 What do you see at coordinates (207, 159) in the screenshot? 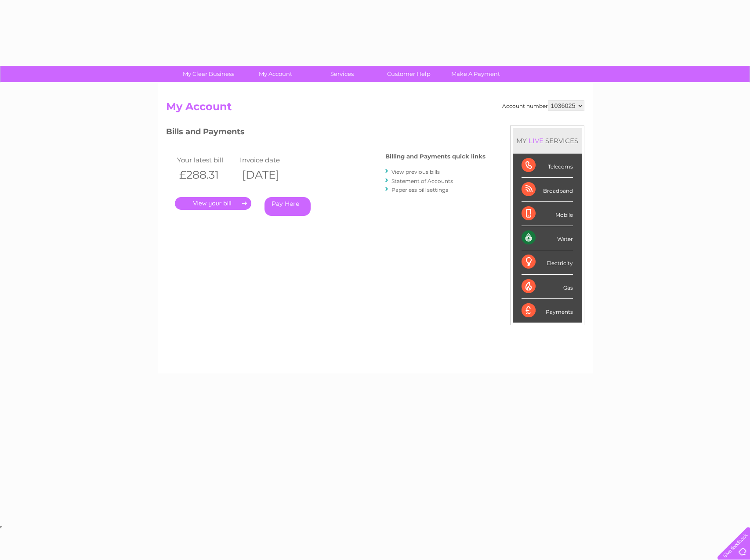
I see `td: Your latest bill` at bounding box center [207, 159].